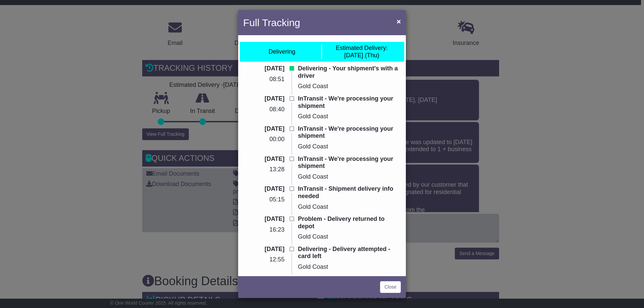 The width and height of the screenshot is (644, 308). I want to click on p: 05:15, so click(264, 200).